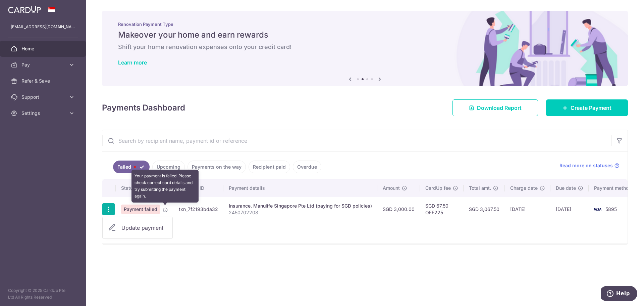  What do you see at coordinates (614, 188) in the screenshot?
I see `th: Payment method` at bounding box center [614, 188].